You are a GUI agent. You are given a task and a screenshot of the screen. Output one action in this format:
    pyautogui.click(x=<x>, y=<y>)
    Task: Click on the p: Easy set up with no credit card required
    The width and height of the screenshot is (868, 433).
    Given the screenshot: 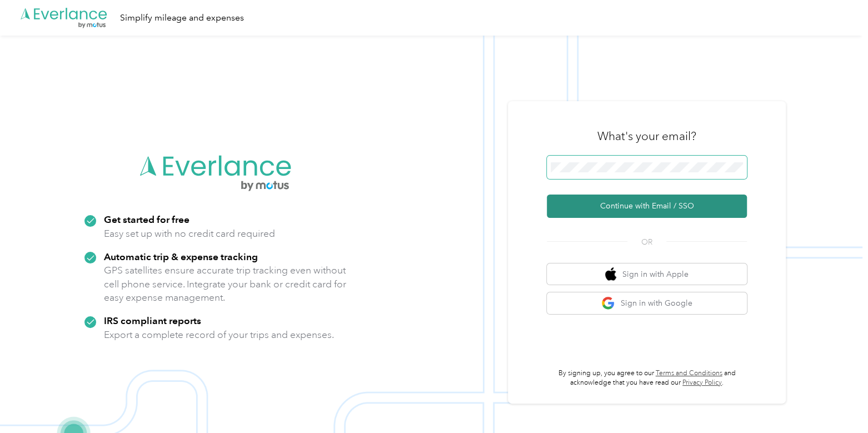 What is the action you would take?
    pyautogui.click(x=189, y=234)
    